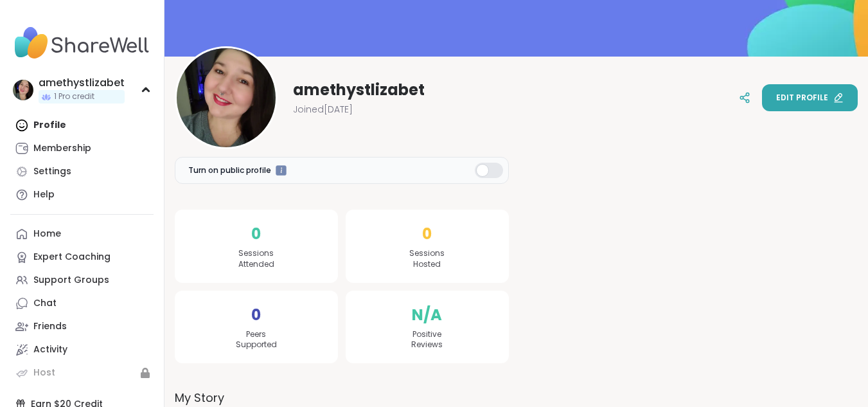  I want to click on div: Settings, so click(52, 171).